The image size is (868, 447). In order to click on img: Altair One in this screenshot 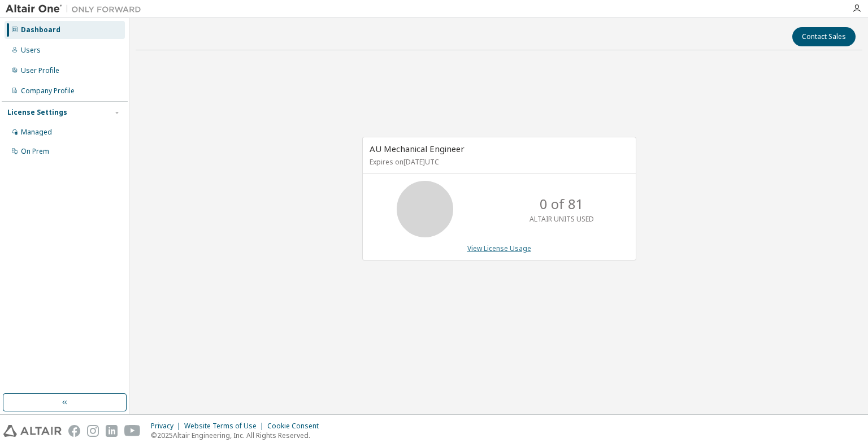, I will do `click(76, 9)`.